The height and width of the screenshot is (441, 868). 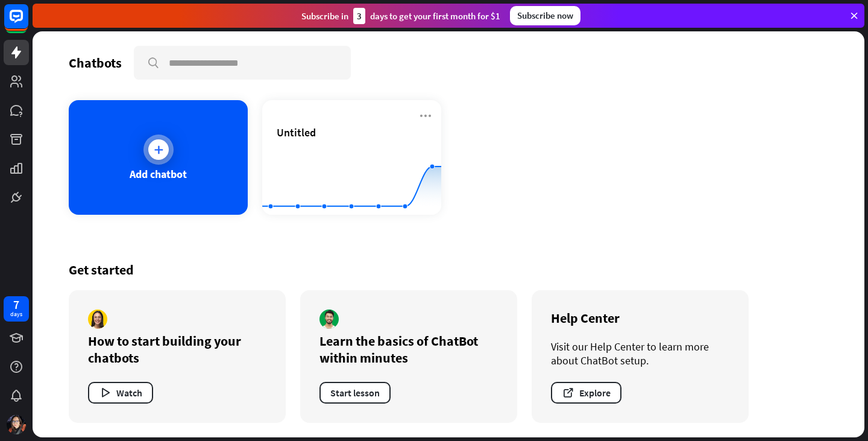 I want to click on div: days, so click(x=16, y=314).